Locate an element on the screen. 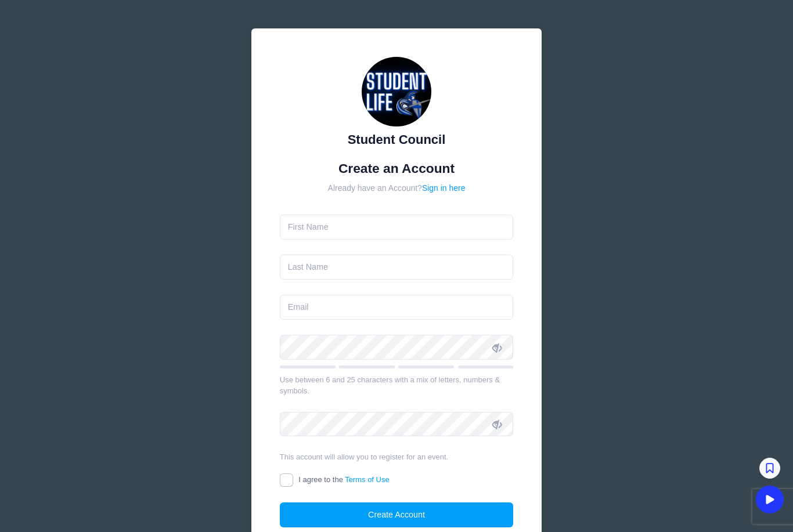 Image resolution: width=793 pixels, height=532 pixels. span: I agree to the is located at coordinates (343, 480).